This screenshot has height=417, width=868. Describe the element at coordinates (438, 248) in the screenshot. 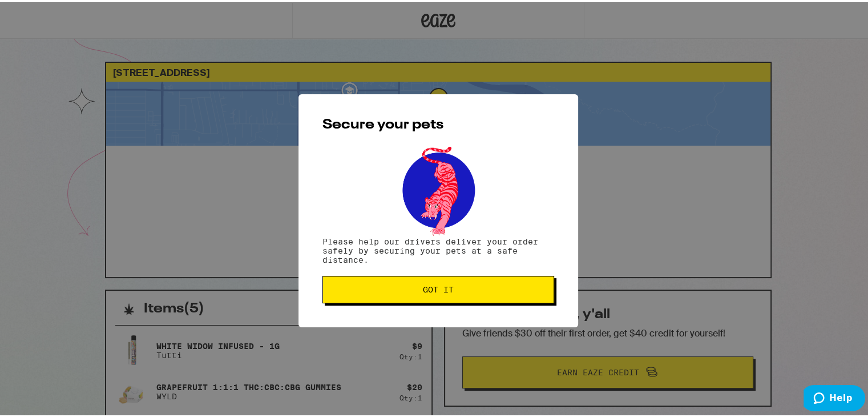

I see `p: Please help our drivers deliver your order safely by securing your pets at a safe distance.` at that location.